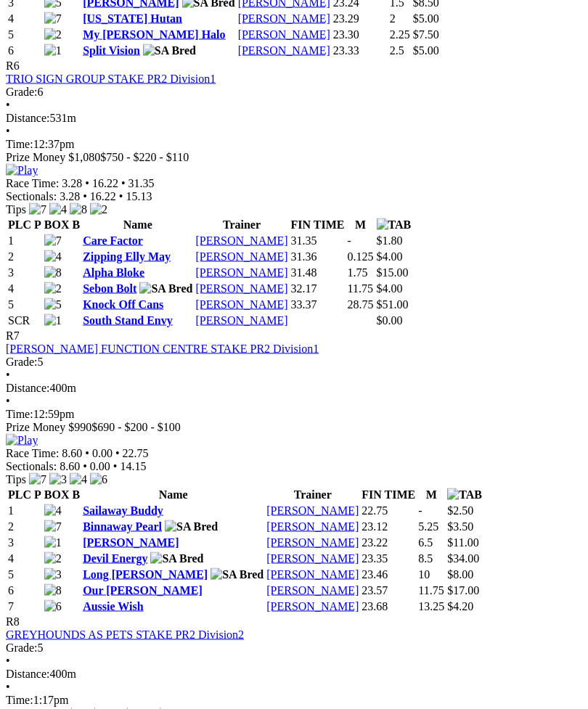 This screenshot has width=588, height=709. I want to click on span: $4.00, so click(390, 256).